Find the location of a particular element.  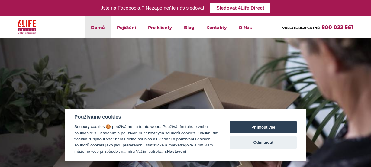

a: Domů is located at coordinates (98, 27).